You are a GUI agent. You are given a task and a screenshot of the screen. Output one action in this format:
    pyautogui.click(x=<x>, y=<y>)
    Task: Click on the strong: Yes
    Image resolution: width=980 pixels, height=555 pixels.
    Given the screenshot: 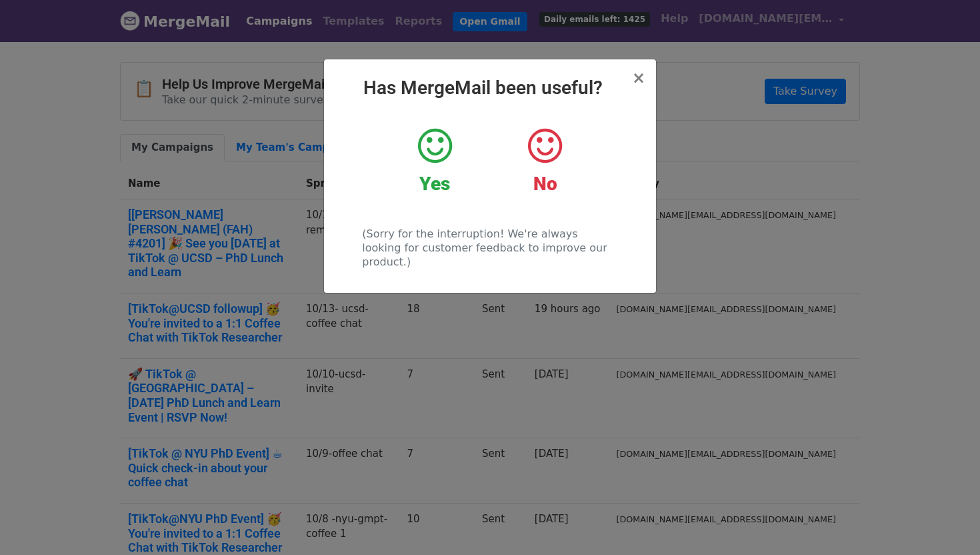 What is the action you would take?
    pyautogui.click(x=435, y=184)
    